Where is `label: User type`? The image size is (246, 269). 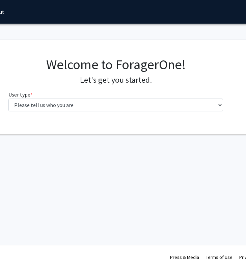 label: User type is located at coordinates (20, 94).